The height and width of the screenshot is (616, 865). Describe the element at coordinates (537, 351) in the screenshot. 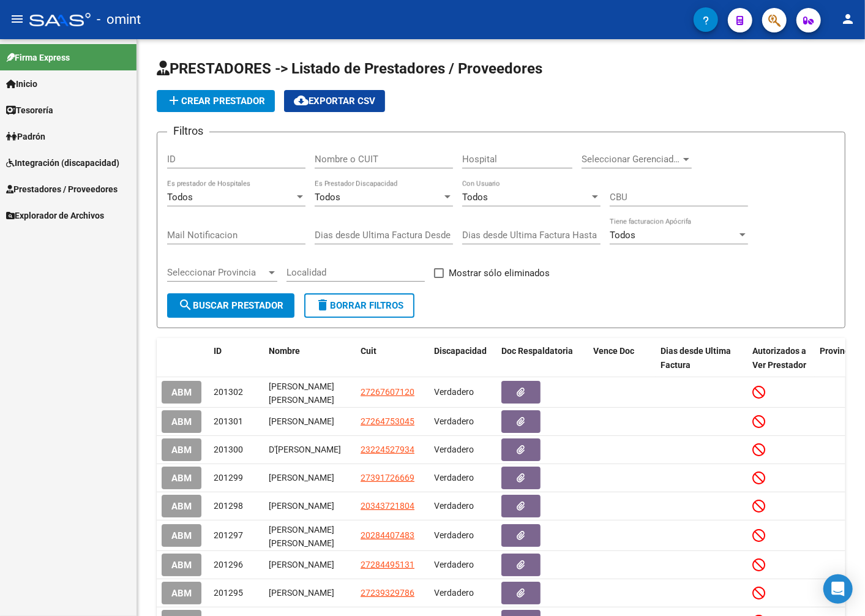

I see `span: Doc Respaldatoria` at that location.